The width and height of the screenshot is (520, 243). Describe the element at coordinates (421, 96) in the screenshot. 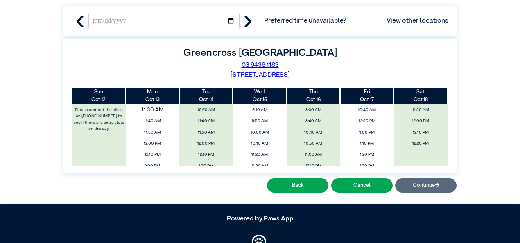

I see `th: Oct 18` at that location.